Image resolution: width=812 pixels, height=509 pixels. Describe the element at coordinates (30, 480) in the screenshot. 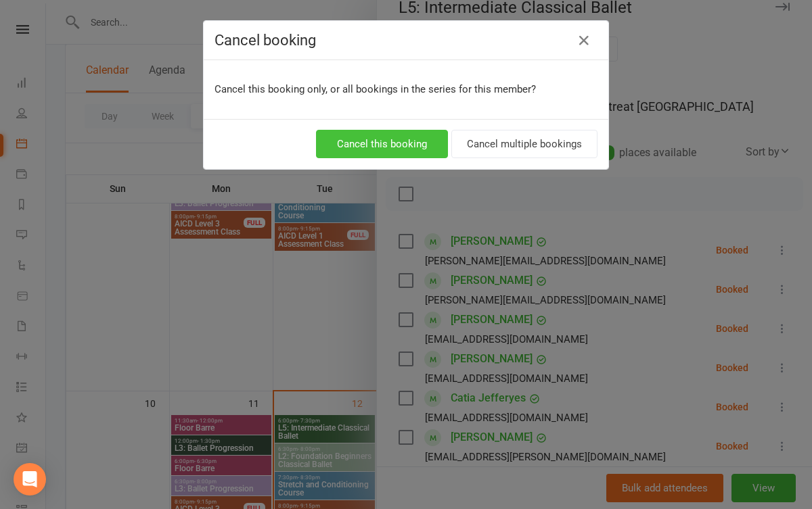

I see `div: Open Intercom Messenger` at that location.